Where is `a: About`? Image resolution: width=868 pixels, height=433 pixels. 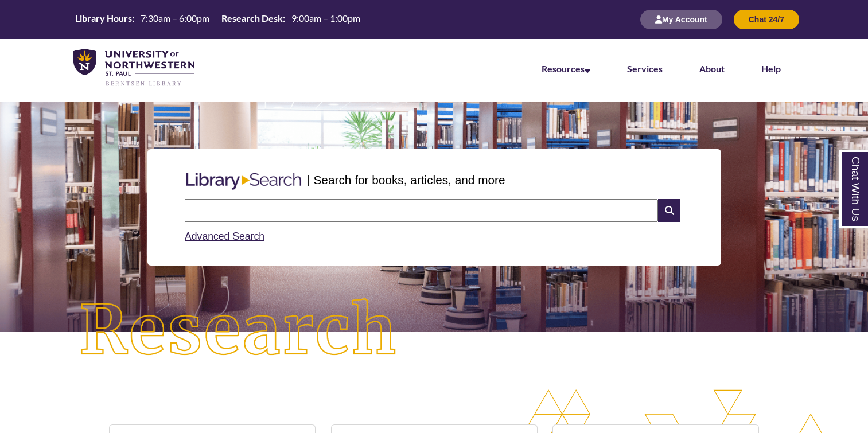
a: About is located at coordinates (712, 68).